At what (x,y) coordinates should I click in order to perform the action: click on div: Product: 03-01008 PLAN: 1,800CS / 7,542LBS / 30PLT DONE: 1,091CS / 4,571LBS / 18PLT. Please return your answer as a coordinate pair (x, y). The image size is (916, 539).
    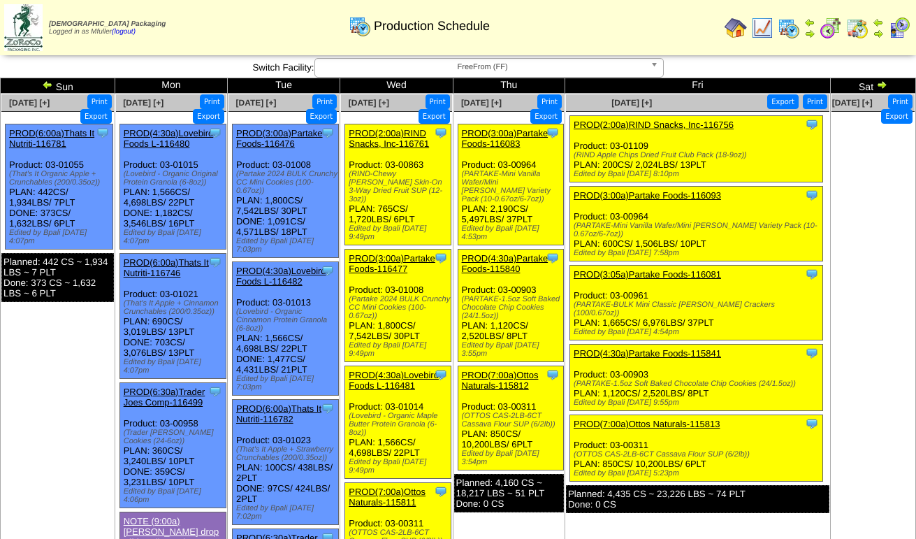
    Looking at the image, I should click on (285, 191).